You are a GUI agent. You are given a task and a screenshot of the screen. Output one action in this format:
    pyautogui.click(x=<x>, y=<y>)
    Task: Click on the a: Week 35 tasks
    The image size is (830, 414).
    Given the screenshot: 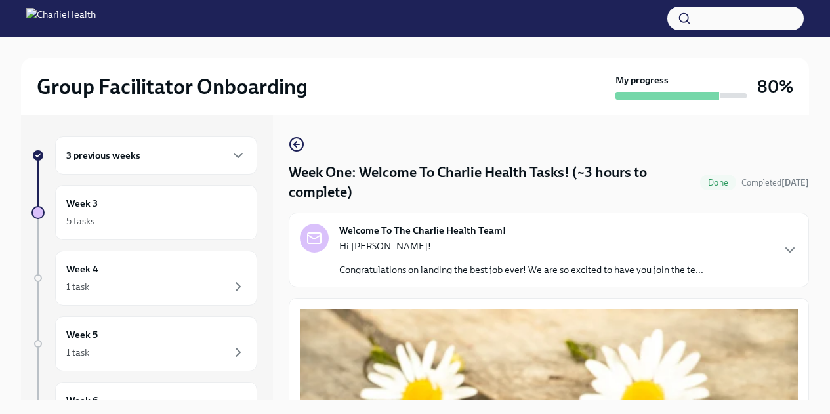 What is the action you would take?
    pyautogui.click(x=144, y=213)
    